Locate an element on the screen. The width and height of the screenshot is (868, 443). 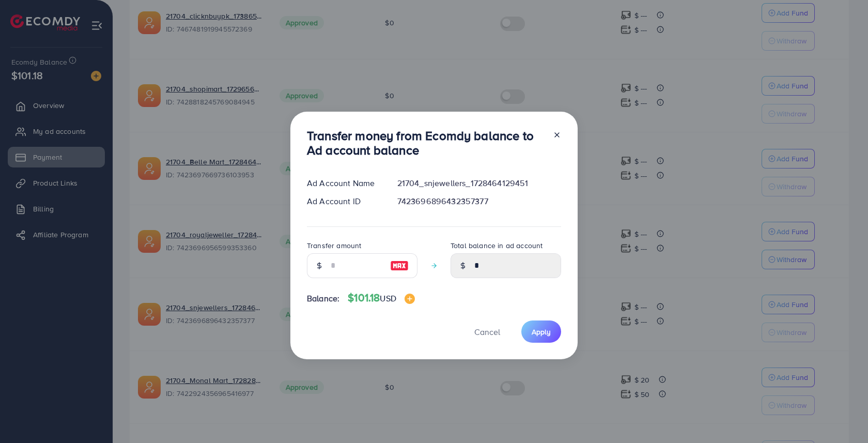
label: Total balance in ad account is located at coordinates (496, 246).